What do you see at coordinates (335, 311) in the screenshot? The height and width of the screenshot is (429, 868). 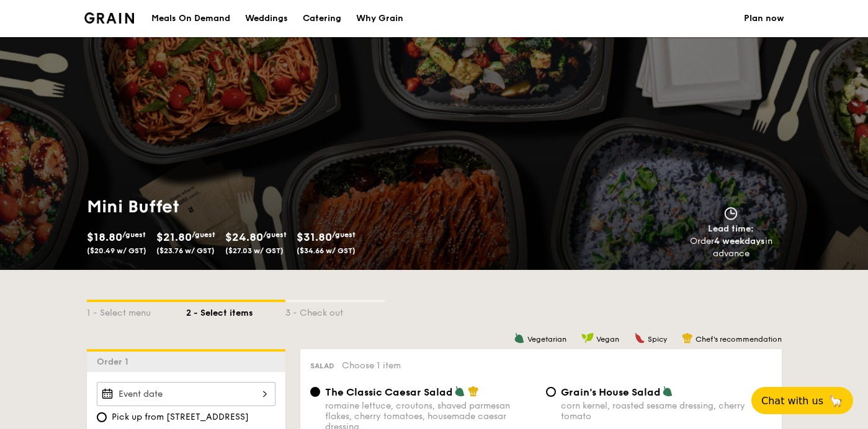 I see `div: 3 - Check out` at bounding box center [335, 311].